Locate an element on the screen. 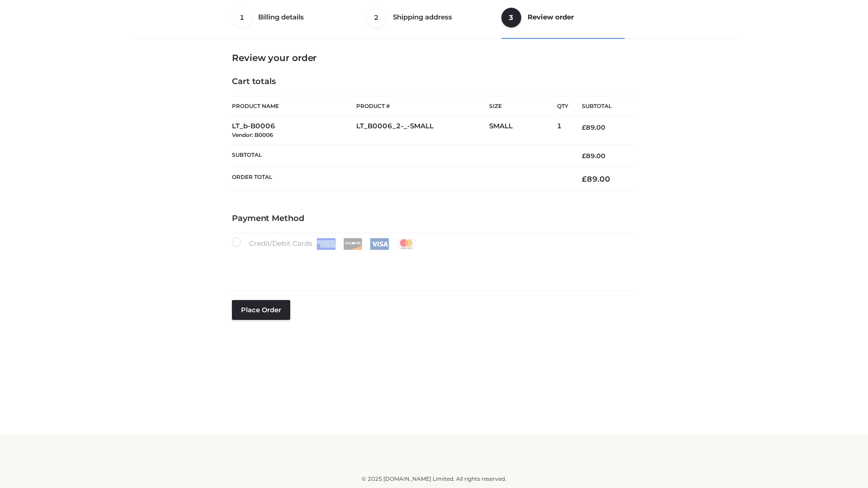  td: LT_b-B0006 is located at coordinates (294, 130).